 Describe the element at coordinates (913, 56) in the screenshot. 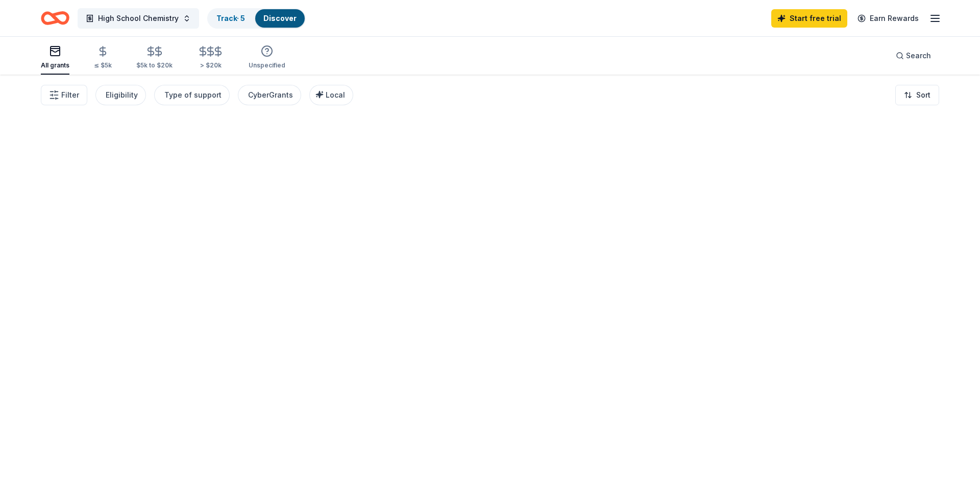

I see `button: Search` at that location.